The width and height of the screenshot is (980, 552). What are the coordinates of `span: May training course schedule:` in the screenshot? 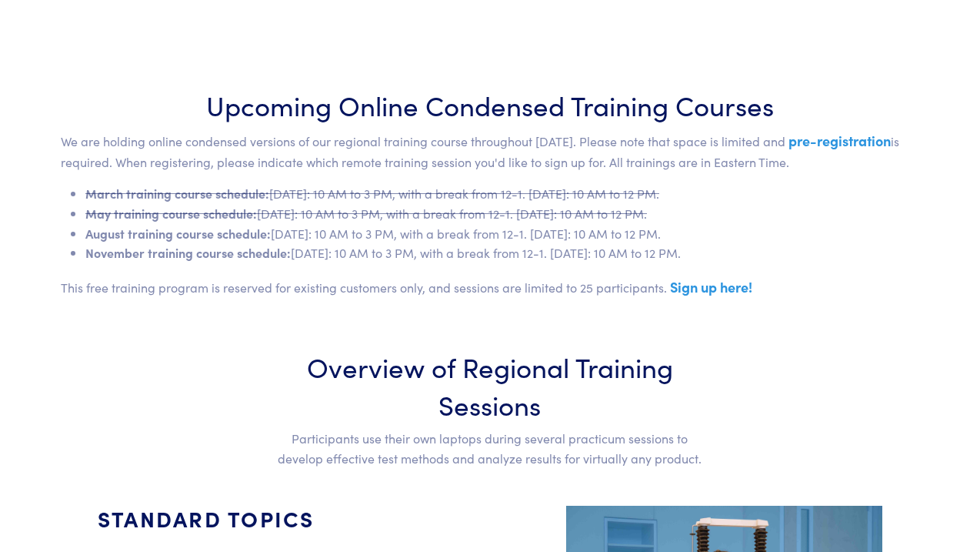 It's located at (171, 213).